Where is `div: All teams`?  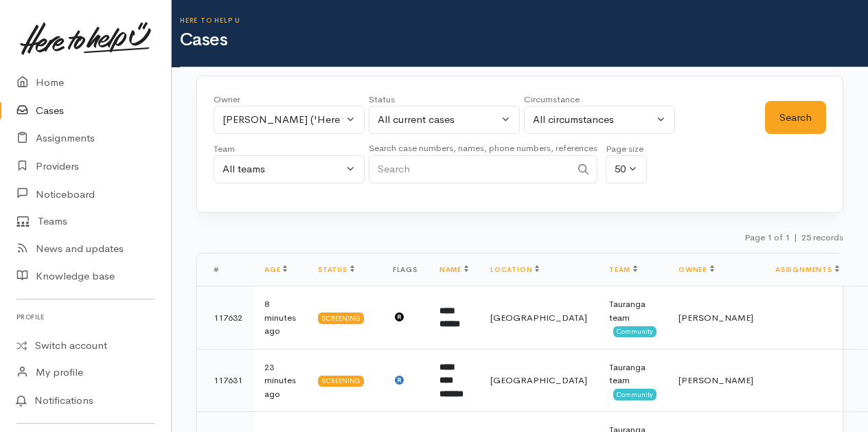
div: All teams is located at coordinates (283, 169).